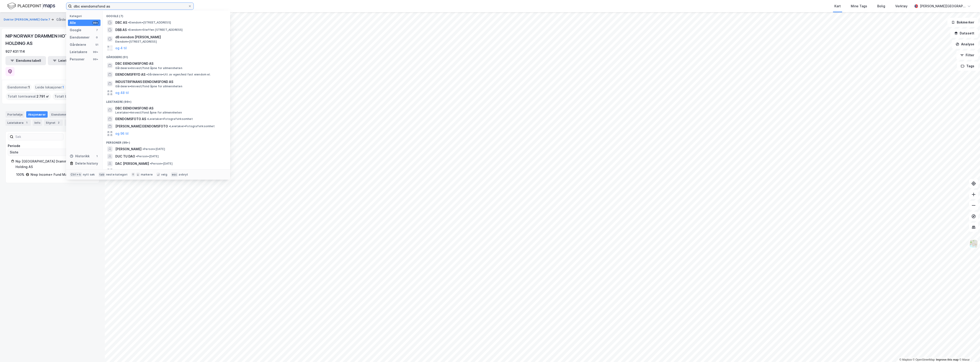 This screenshot has height=362, width=980. Describe the element at coordinates (131, 74) in the screenshot. I see `span: EIENDOMSFRYD AS` at that location.